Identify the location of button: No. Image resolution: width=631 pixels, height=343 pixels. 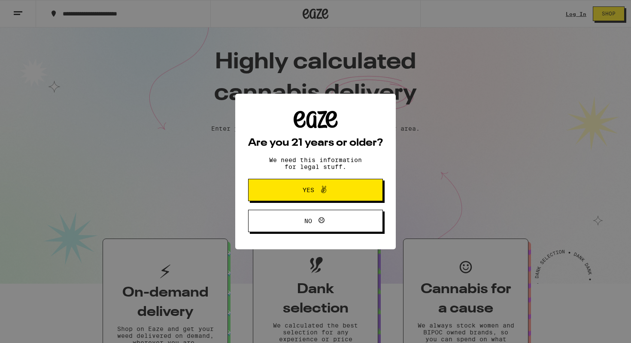
(316, 221).